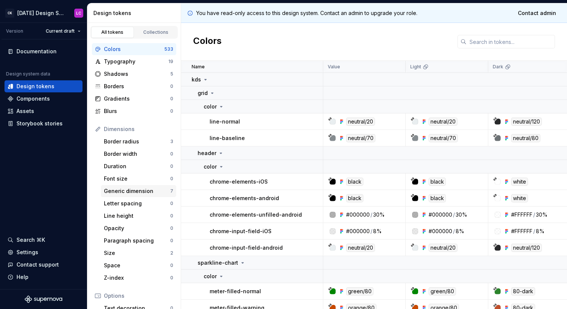 The image size is (567, 309). Describe the element at coordinates (523, 291) in the screenshot. I see `div: 80-dark` at that location.